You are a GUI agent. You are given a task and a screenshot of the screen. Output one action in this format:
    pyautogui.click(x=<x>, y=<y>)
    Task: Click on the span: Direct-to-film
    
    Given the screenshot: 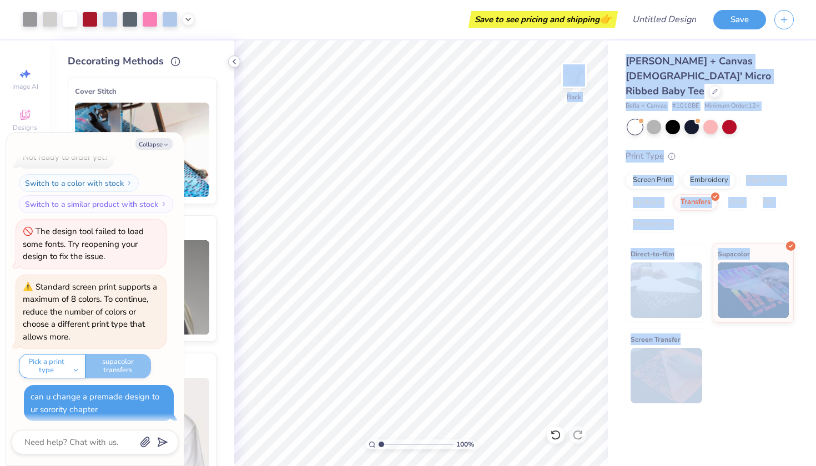 What is the action you would take?
    pyautogui.click(x=652, y=254)
    